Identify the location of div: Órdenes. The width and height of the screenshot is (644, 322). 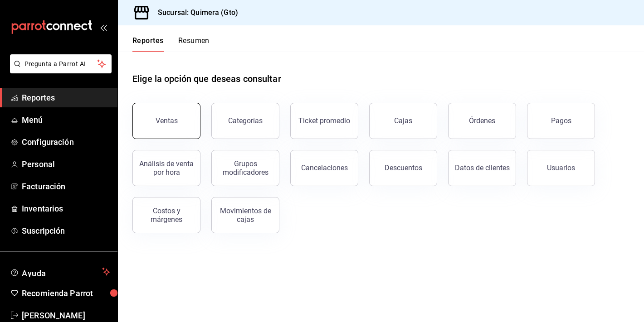
(483, 120).